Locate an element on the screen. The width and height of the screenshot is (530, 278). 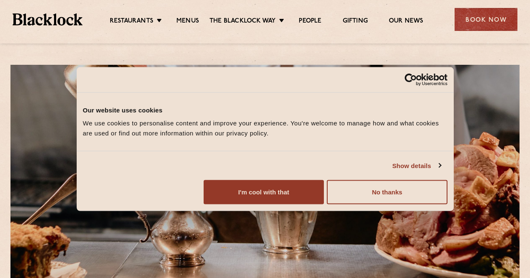
button: I'm cool with that is located at coordinates (263, 193).